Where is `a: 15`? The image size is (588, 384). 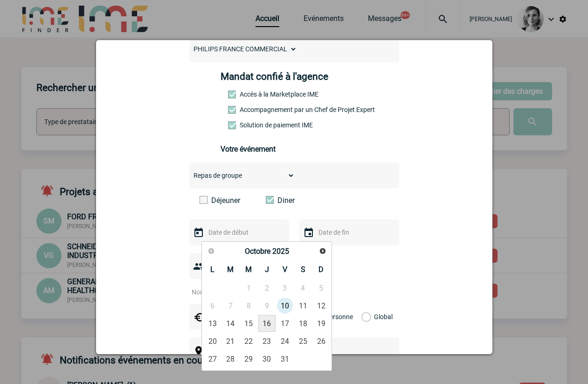 a: 15 is located at coordinates (248, 323).